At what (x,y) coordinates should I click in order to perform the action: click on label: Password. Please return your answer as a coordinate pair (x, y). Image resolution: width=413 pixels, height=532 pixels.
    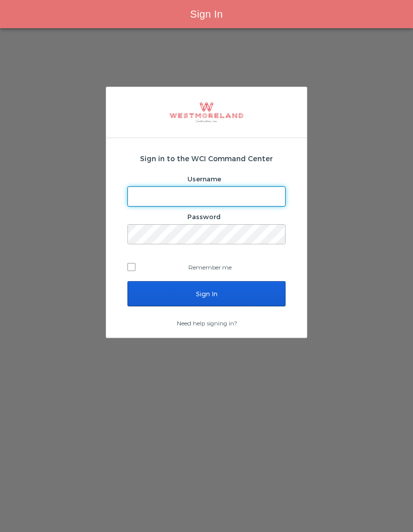
    Looking at the image, I should click on (204, 217).